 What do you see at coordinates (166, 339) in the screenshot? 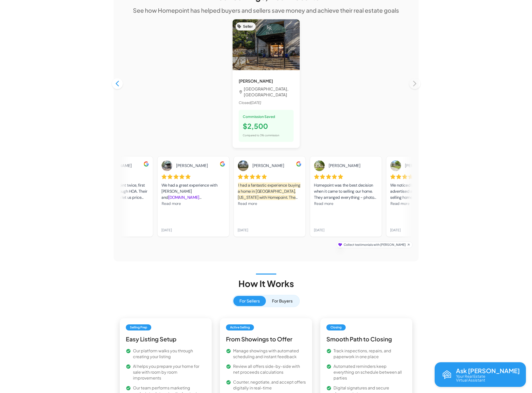
I see `h6: Easy Listing Setup` at bounding box center [166, 339].